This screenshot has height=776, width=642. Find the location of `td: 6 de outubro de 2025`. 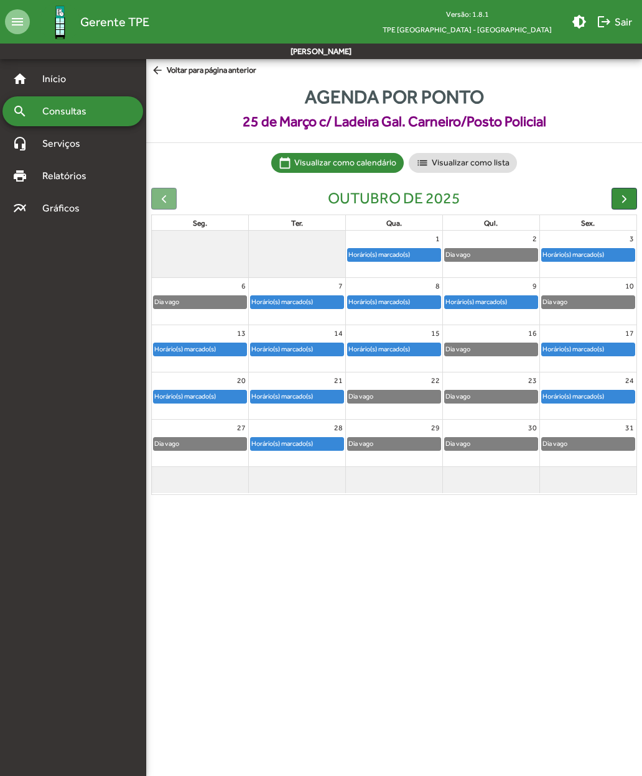

td: 6 de outubro de 2025 is located at coordinates (200, 301).